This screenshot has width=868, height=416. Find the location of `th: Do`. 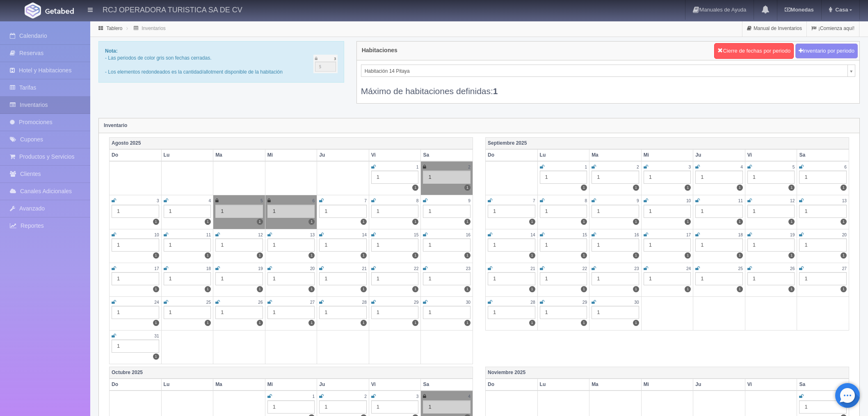

th: Do is located at coordinates (512, 155).